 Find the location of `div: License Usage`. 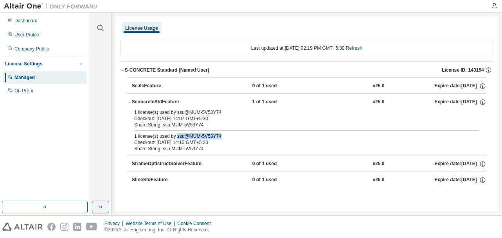

div: License Usage is located at coordinates (142, 28).